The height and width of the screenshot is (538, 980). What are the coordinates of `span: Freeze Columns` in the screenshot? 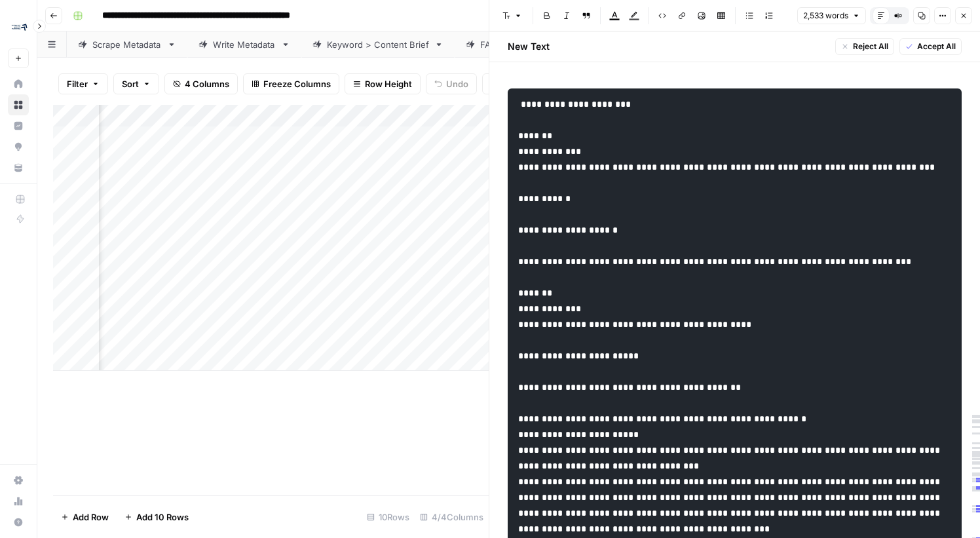 It's located at (297, 84).